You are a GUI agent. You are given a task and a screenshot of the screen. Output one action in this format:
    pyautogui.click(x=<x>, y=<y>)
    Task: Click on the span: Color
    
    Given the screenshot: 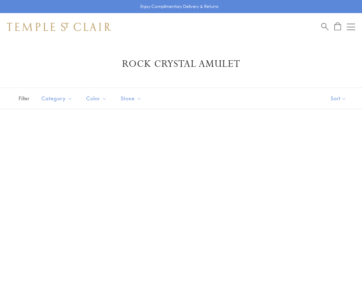 What is the action you would take?
    pyautogui.click(x=97, y=98)
    